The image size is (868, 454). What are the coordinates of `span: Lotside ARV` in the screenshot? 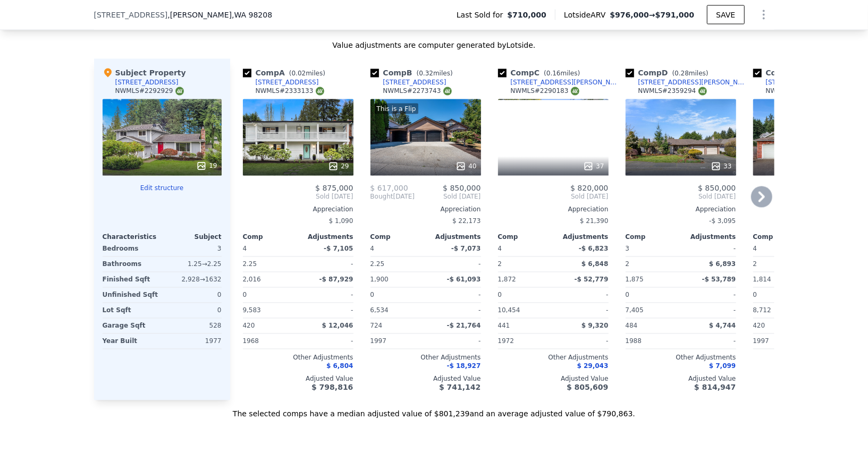 It's located at (587, 15).